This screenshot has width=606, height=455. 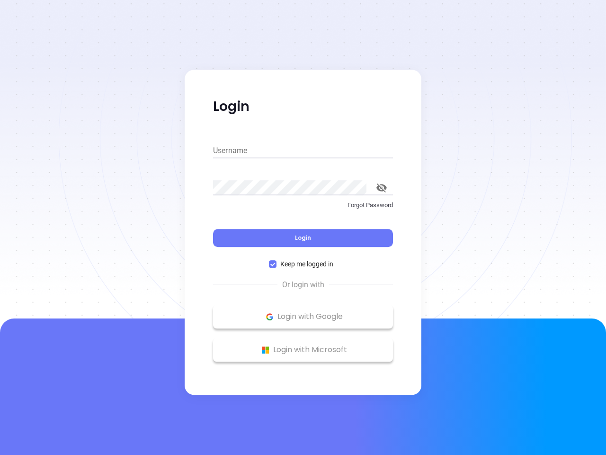 What do you see at coordinates (303, 350) in the screenshot?
I see `p: Login with Microsoft` at bounding box center [303, 350].